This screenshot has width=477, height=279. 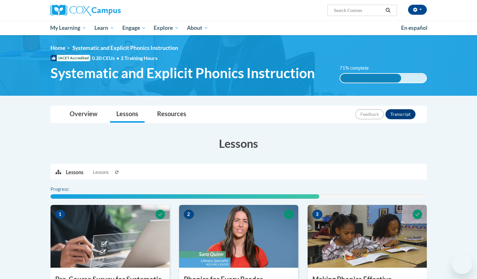 What do you see at coordinates (86, 10) in the screenshot?
I see `img: Cox Campus` at bounding box center [86, 10].